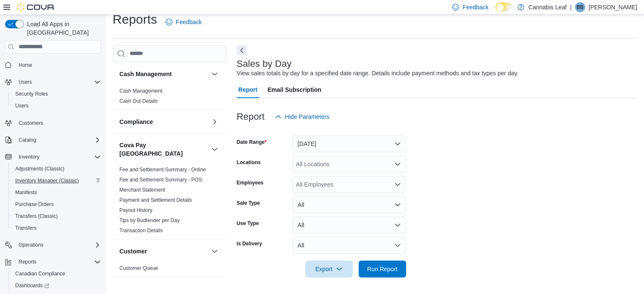 This screenshot has width=644, height=294. What do you see at coordinates (294, 90) in the screenshot?
I see `span: Email Subscription` at bounding box center [294, 90].